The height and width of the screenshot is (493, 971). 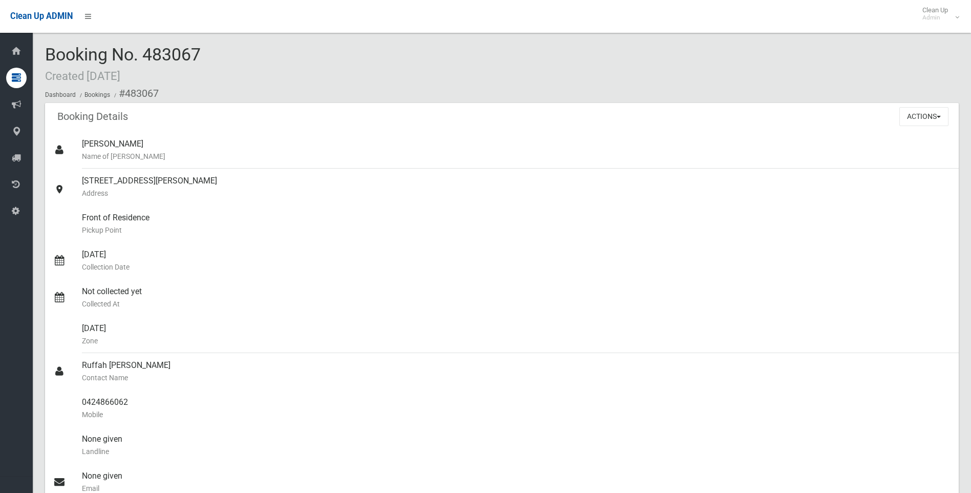 I want to click on small: Address, so click(x=516, y=193).